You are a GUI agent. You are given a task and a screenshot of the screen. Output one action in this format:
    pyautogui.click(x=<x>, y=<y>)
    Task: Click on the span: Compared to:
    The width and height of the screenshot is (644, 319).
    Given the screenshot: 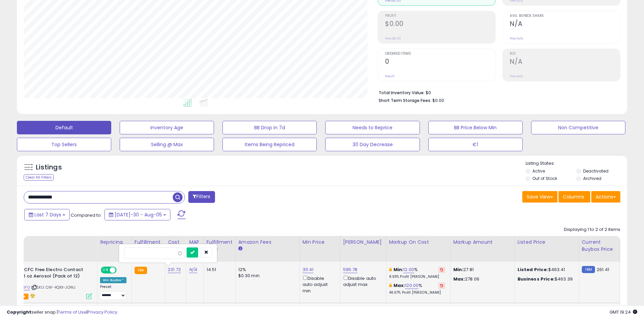 What is the action you would take?
    pyautogui.click(x=86, y=215)
    